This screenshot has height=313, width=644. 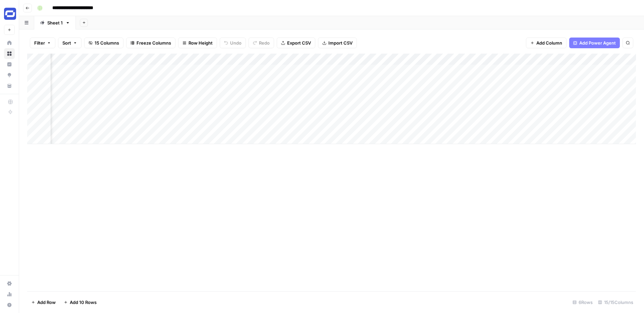 I want to click on span: Filter, so click(x=40, y=43).